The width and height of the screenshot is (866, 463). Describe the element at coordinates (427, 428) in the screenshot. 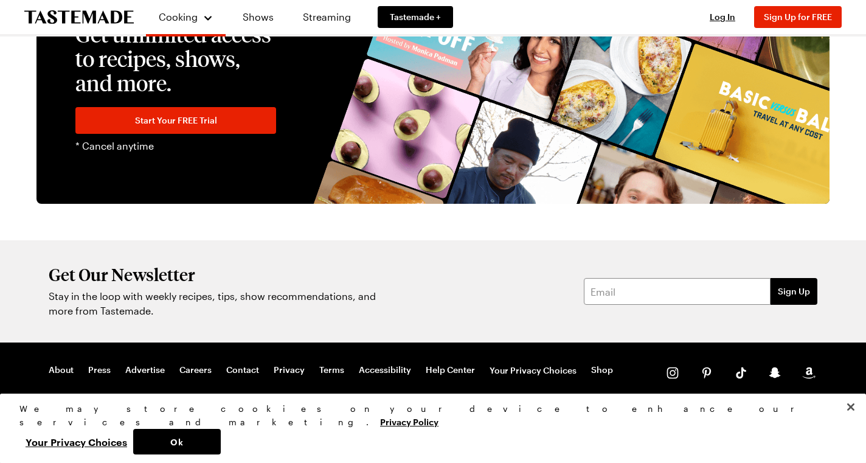

I see `div: Privacy` at that location.